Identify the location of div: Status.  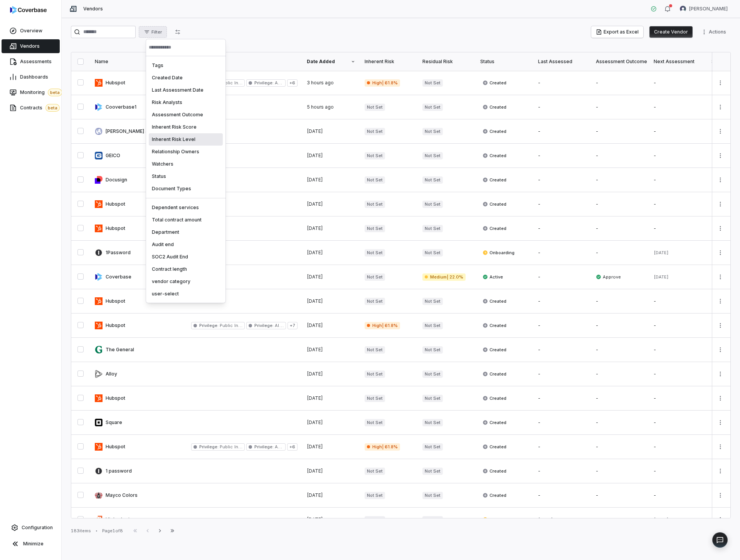
(186, 176).